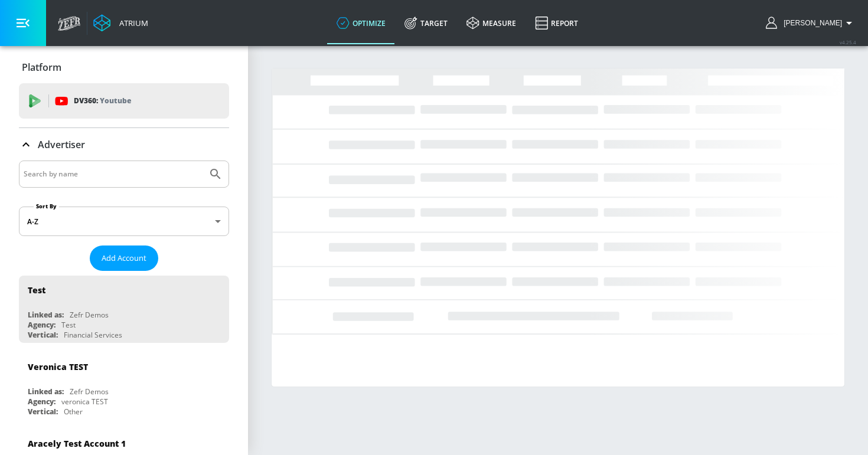 This screenshot has width=868, height=455. Describe the element at coordinates (73, 412) in the screenshot. I see `div: Other` at that location.